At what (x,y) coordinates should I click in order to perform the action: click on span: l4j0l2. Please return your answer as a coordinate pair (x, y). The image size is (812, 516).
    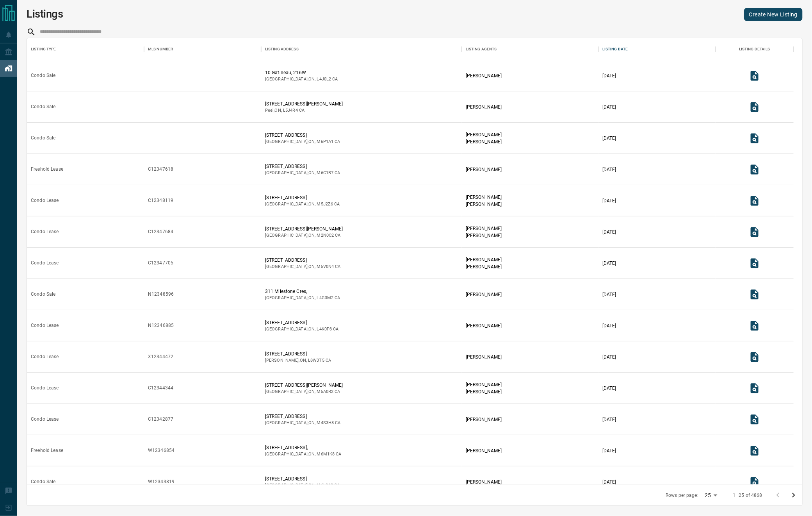
    Looking at the image, I should click on (324, 79).